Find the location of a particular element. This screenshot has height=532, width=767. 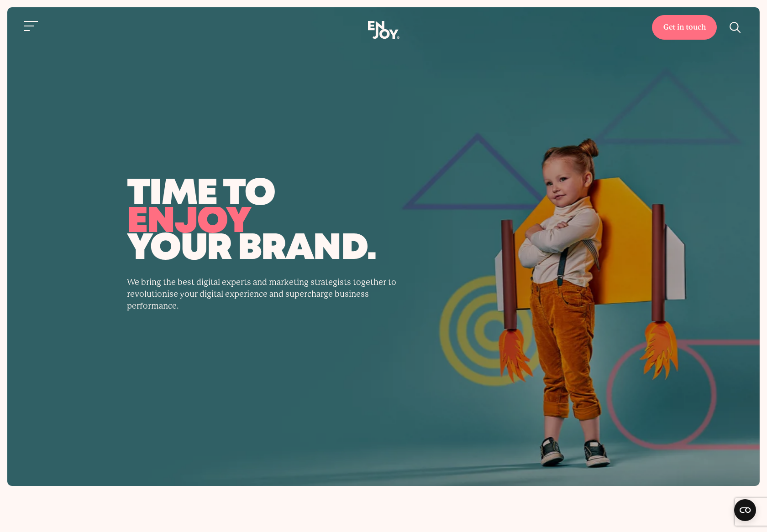

button: Open CMP widget is located at coordinates (745, 510).